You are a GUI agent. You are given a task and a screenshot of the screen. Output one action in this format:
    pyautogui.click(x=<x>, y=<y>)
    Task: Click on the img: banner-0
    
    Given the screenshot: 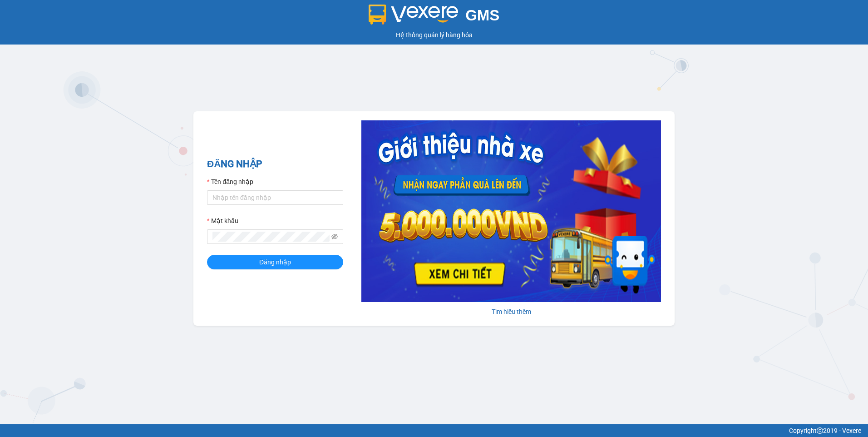 What is the action you would take?
    pyautogui.click(x=511, y=211)
    